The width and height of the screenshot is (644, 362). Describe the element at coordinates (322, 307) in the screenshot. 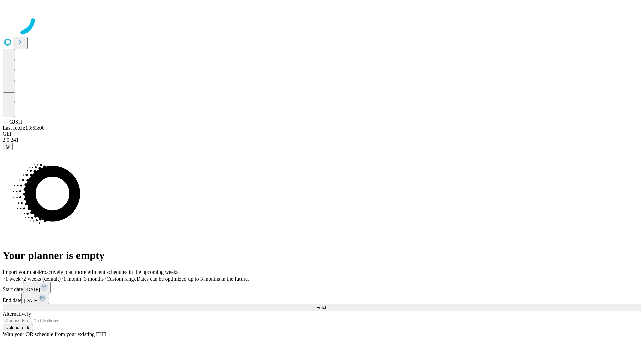

I see `span: Fetch` at that location.